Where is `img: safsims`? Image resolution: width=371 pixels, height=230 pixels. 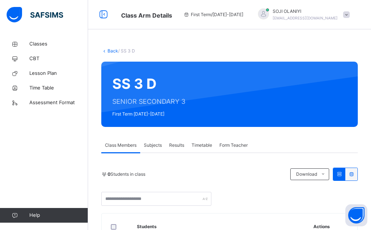
img: safsims is located at coordinates (35, 15).